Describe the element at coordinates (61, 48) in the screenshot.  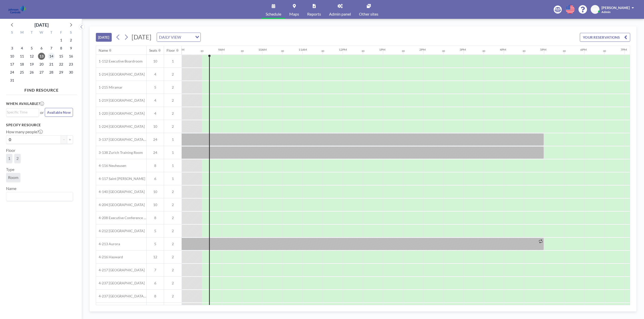
I see `span: Friday, August 8, 2025` at that location.